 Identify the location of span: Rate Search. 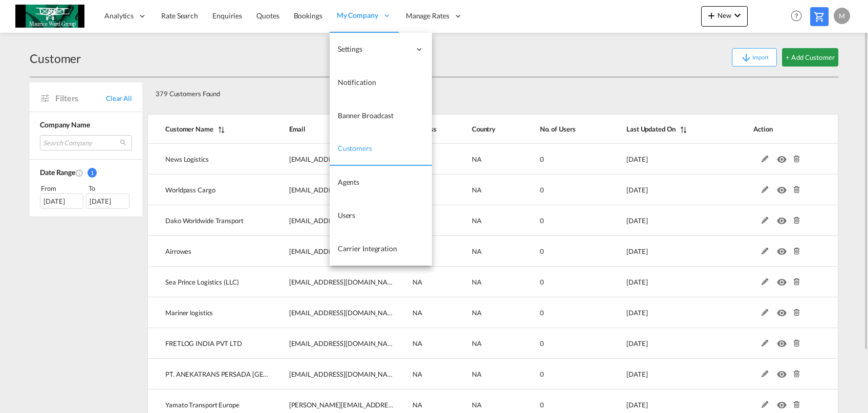
(180, 16).